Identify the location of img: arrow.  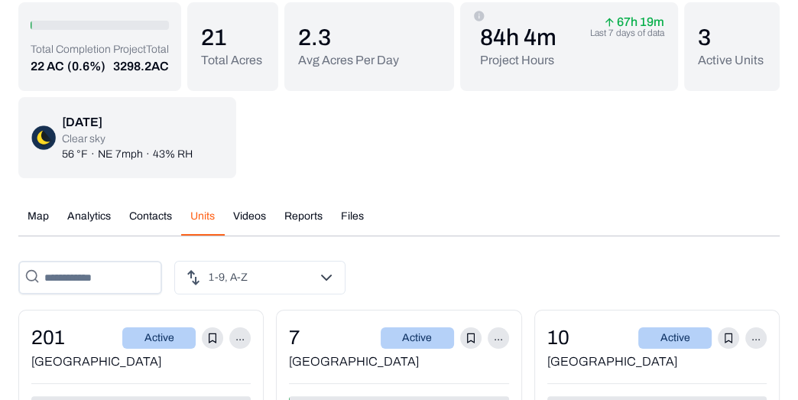
(609, 22).